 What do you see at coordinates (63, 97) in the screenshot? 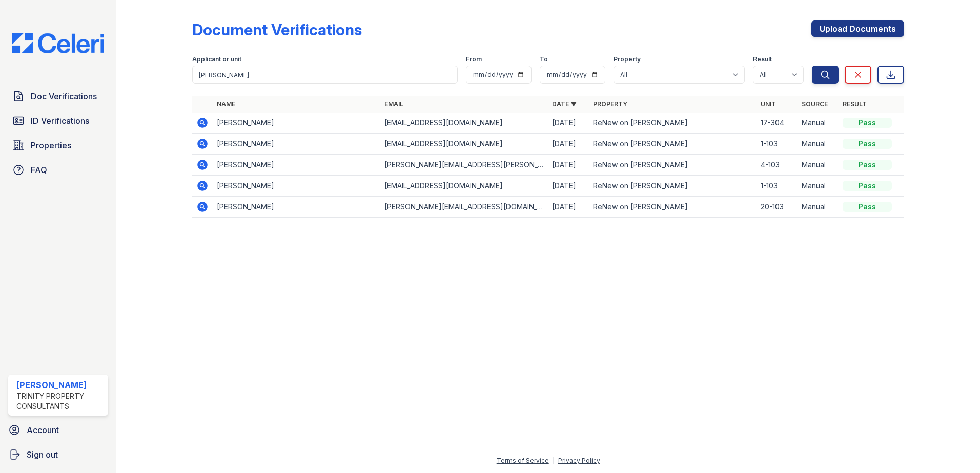
I see `span: Doc Verifications` at bounding box center [63, 97].